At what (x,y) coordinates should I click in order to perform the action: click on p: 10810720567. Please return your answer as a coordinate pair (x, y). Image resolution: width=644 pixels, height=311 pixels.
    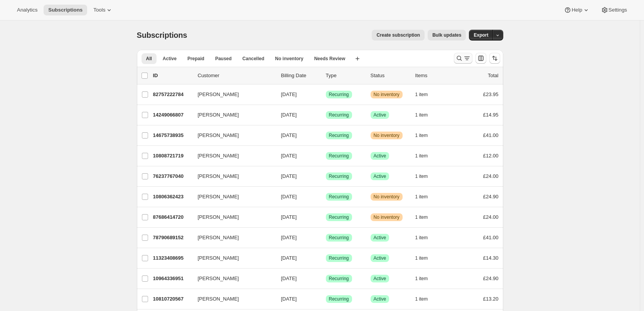
    Looking at the image, I should click on (173, 299).